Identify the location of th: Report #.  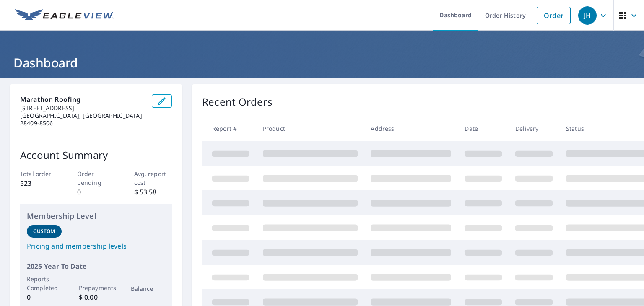
(229, 128).